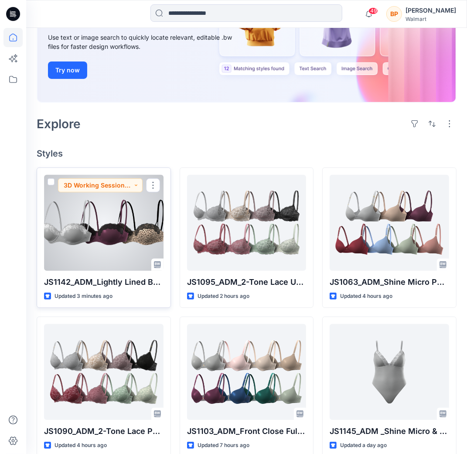  Describe the element at coordinates (247, 154) in the screenshot. I see `h4: Styles` at that location.